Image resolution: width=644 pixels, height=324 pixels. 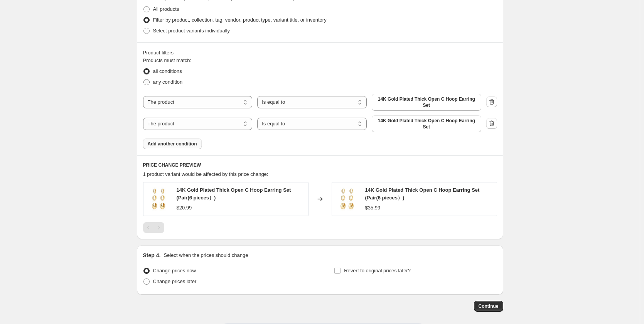 I want to click on nav: Pagination, so click(x=154, y=228).